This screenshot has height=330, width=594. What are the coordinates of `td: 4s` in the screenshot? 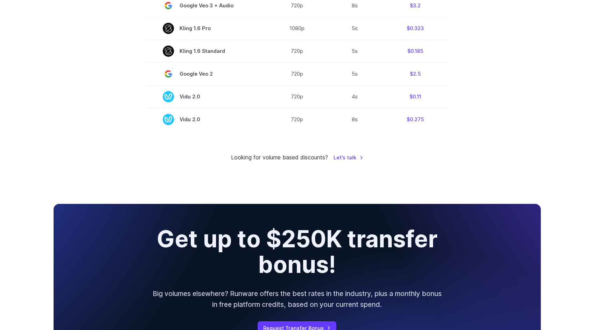 It's located at (355, 96).